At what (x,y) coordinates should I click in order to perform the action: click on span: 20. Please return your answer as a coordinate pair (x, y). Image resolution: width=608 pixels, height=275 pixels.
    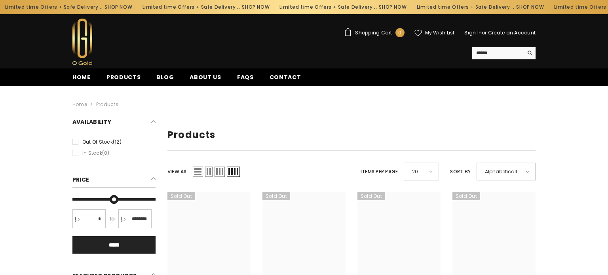
    Looking at the image, I should click on (417, 171).